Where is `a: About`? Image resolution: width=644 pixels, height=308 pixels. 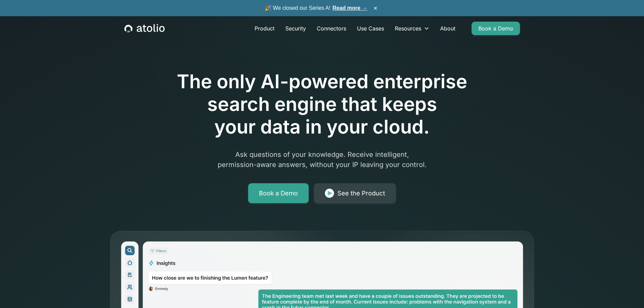
a: About is located at coordinates (448, 28).